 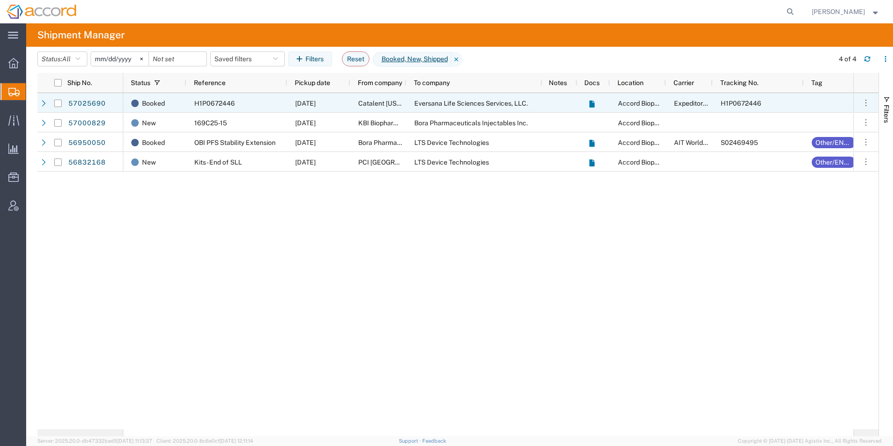 I want to click on span: OBI PFS Stability Extension, so click(x=235, y=143).